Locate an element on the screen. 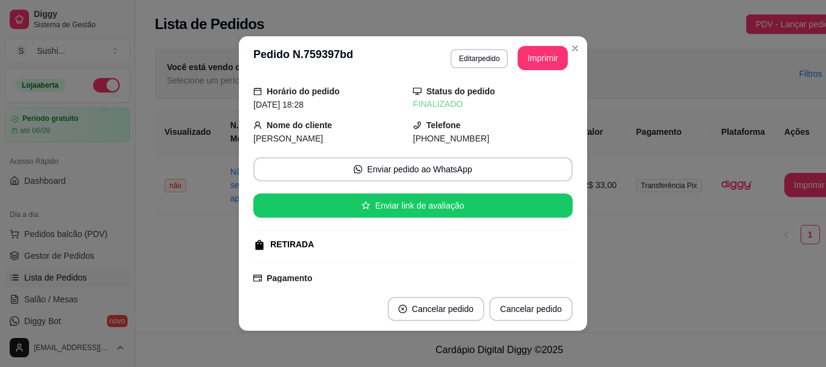 This screenshot has width=826, height=367. h3: Pedido N. 759397bd is located at coordinates (303, 58).